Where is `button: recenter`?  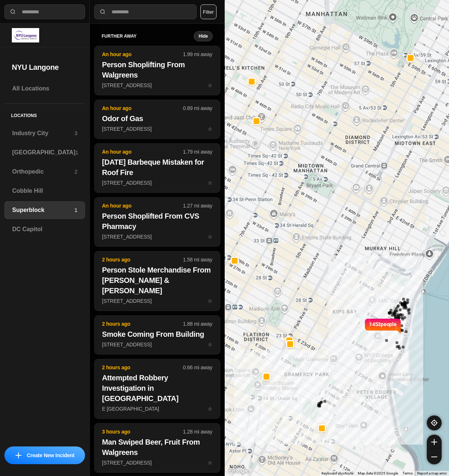
button: recenter is located at coordinates (434, 422).